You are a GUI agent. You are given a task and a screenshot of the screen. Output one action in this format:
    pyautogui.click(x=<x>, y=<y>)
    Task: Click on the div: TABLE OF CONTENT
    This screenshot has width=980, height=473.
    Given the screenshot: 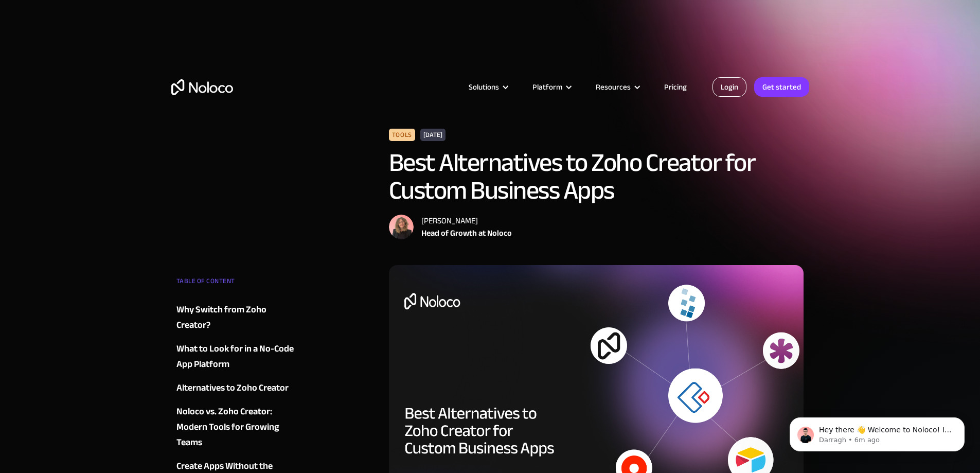 What is the action you would take?
    pyautogui.click(x=238, y=283)
    